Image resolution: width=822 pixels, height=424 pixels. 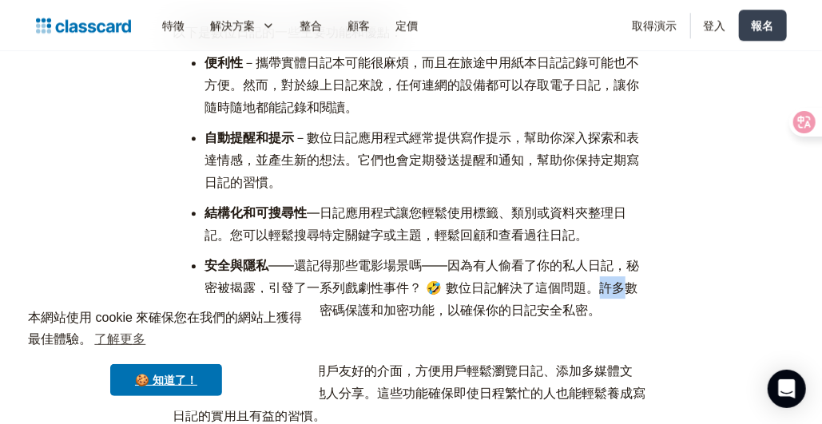 I want to click on a: 整合, so click(x=312, y=25).